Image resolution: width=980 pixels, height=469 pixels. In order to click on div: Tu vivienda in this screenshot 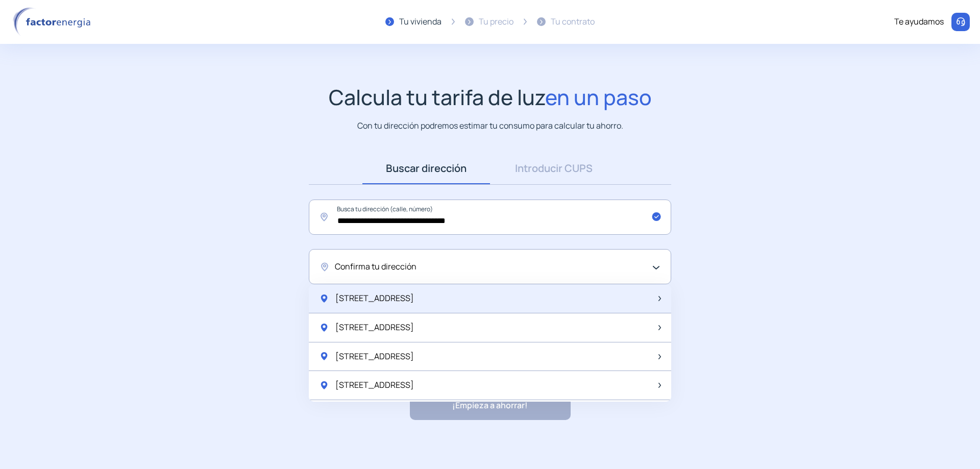, I will do `click(420, 22)`.